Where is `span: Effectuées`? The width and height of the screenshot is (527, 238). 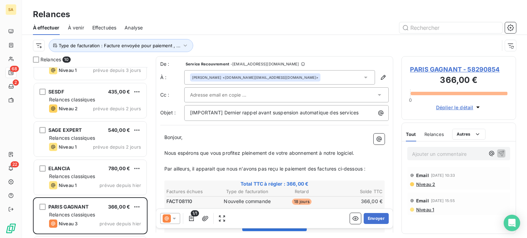
span: Effectuées is located at coordinates (104, 28).